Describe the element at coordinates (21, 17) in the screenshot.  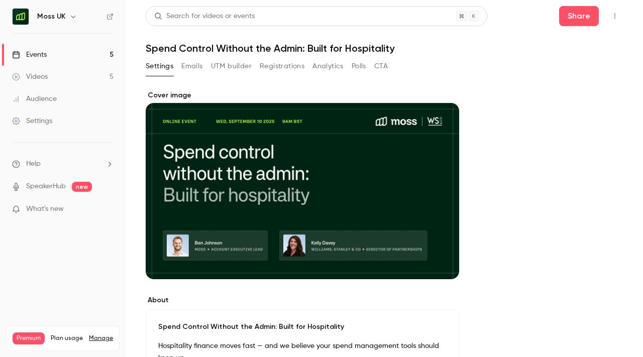
I see `img: Moss UK` at that location.